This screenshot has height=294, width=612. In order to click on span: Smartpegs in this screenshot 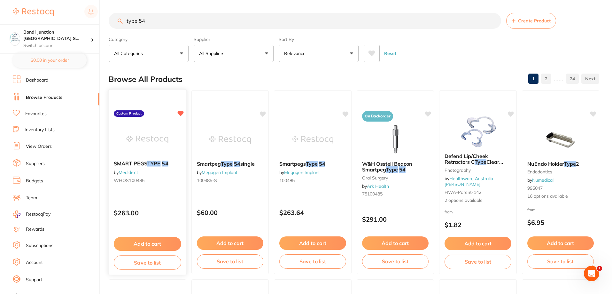, I will do `click(293, 164)`.